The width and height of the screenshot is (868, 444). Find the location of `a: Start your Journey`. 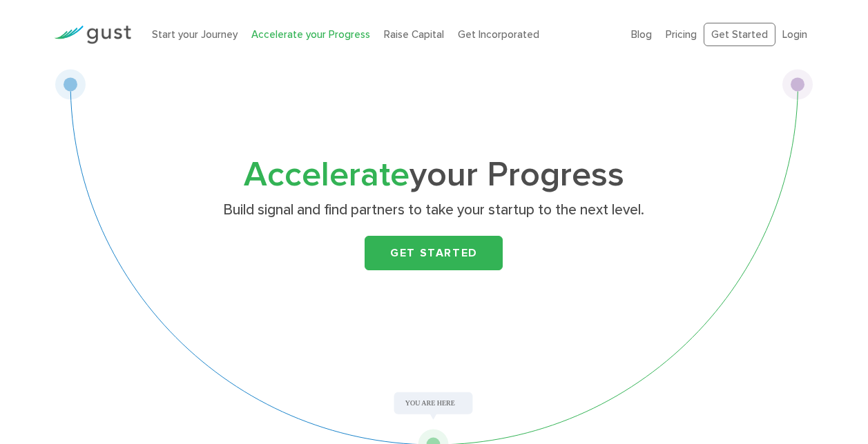

a: Start your Journey is located at coordinates (195, 34).